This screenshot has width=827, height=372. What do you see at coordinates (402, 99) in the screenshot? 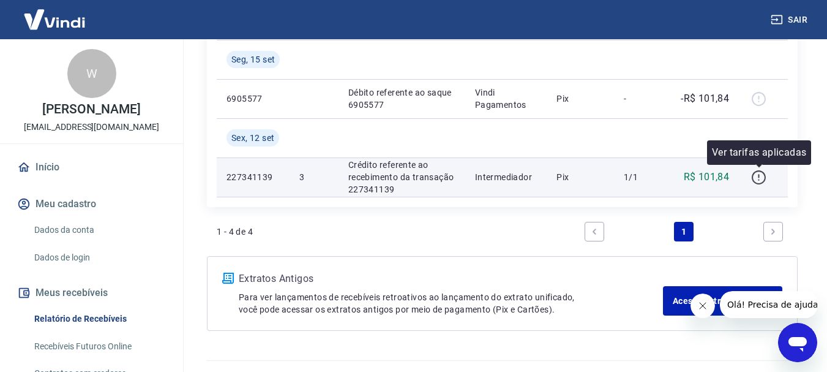
I see `p: Débito referente ao saque 6905577` at bounding box center [402, 99].